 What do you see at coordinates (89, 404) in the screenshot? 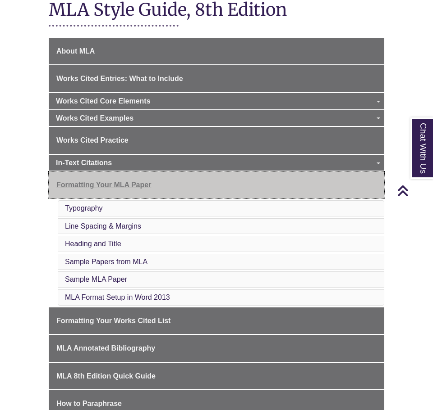
I see `span: How to Paraphrase` at bounding box center [89, 404].